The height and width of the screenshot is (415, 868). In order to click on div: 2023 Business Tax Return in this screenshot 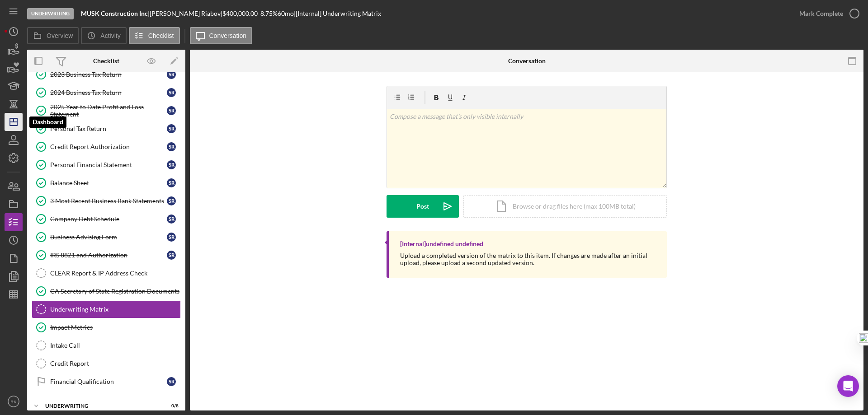, I will do `click(109, 74)`.